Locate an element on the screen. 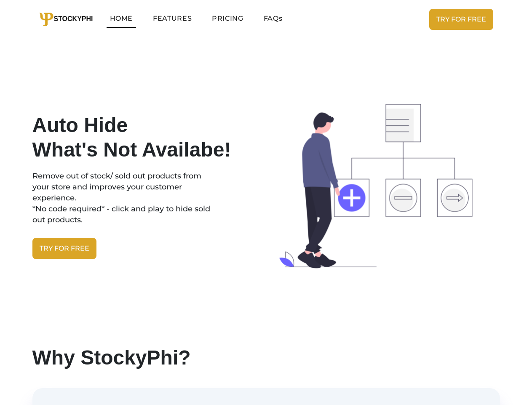  p: Remove out of stock/ sold out products from your store and improves your customer experience. *No... is located at coordinates (146, 198).